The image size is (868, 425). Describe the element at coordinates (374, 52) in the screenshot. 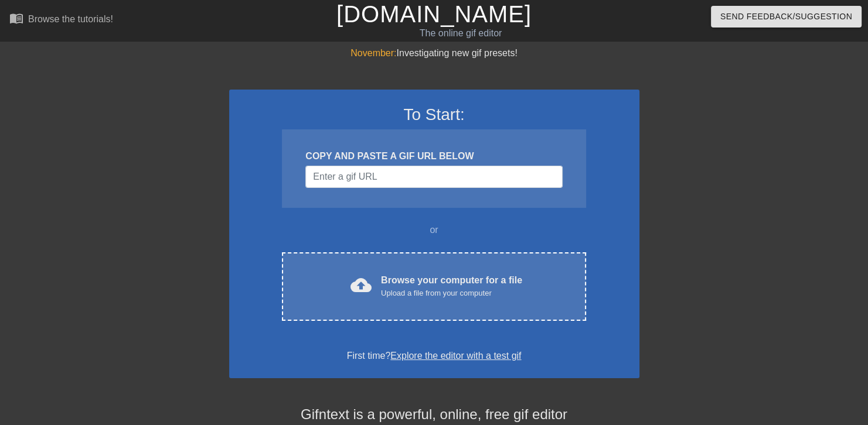

I see `span: November:` at that location.